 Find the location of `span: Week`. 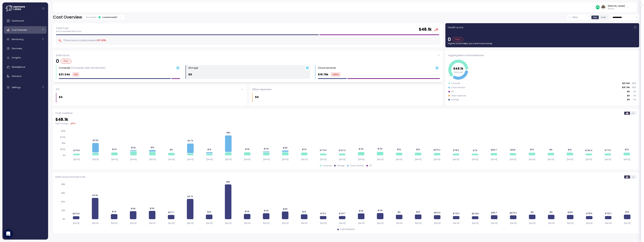

span: Week is located at coordinates (603, 17).